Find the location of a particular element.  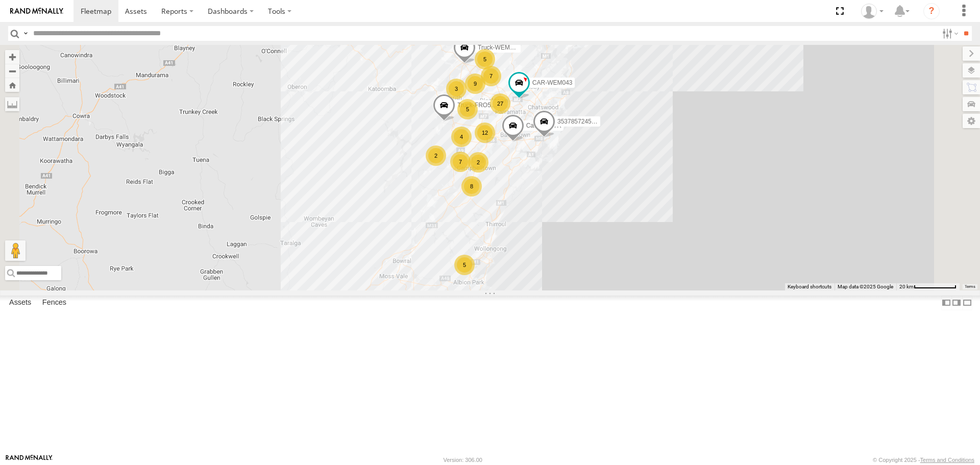

a: Terms and Conditions is located at coordinates (947, 460).